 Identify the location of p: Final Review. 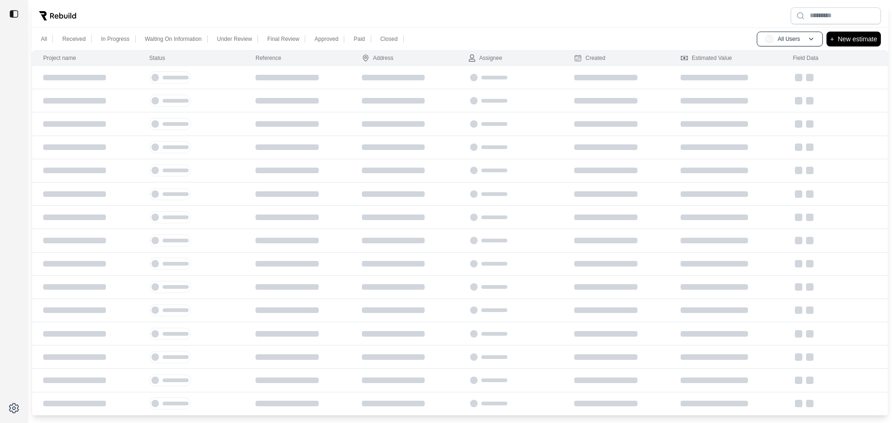
(283, 39).